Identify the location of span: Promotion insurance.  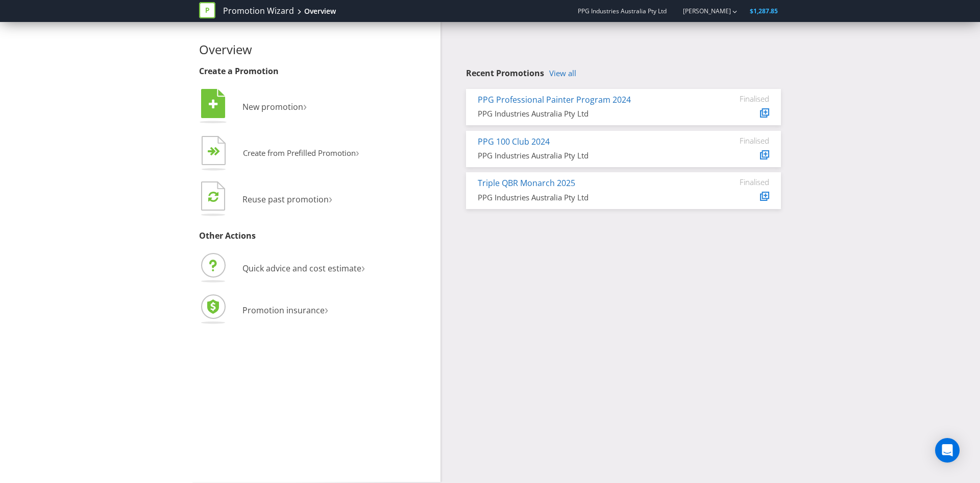
(283, 310).